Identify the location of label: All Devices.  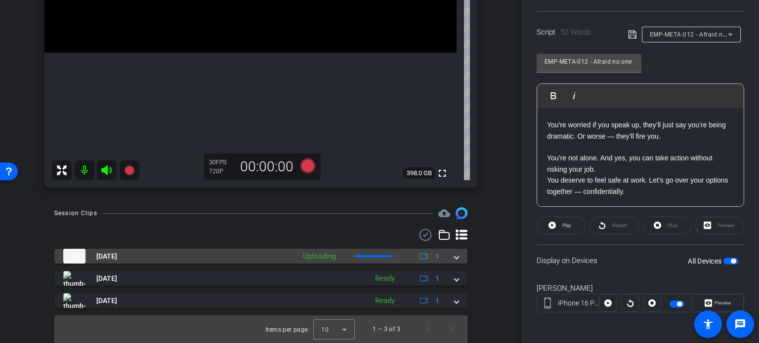
(706, 261).